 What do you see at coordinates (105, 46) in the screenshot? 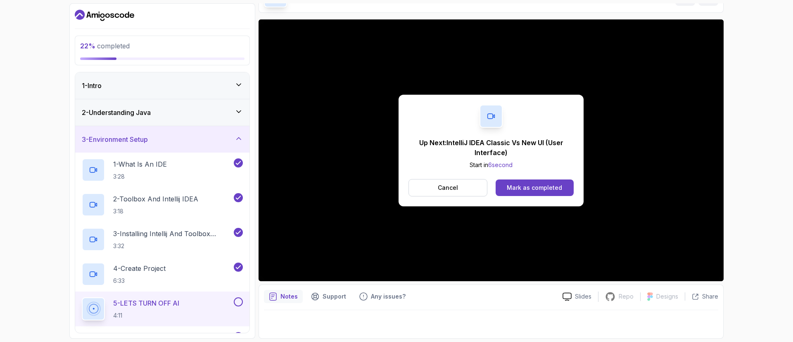
I see `span: completed` at bounding box center [105, 46].